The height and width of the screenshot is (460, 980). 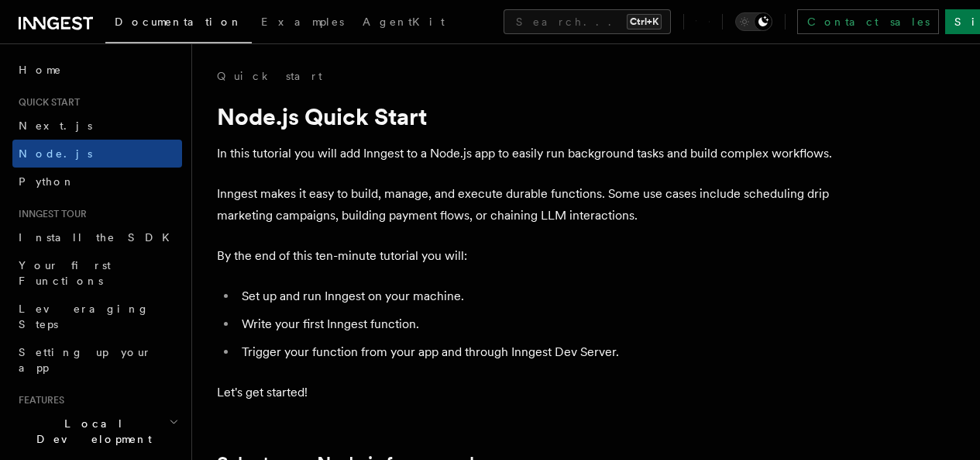 I want to click on span: Quick start, so click(x=46, y=102).